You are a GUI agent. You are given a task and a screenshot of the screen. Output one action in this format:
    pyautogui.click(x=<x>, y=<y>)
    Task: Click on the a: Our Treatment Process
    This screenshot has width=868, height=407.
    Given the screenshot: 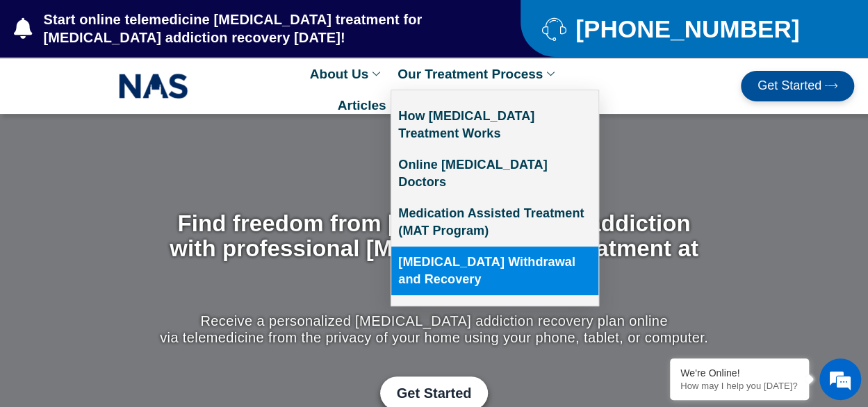 What is the action you would take?
    pyautogui.click(x=478, y=74)
    